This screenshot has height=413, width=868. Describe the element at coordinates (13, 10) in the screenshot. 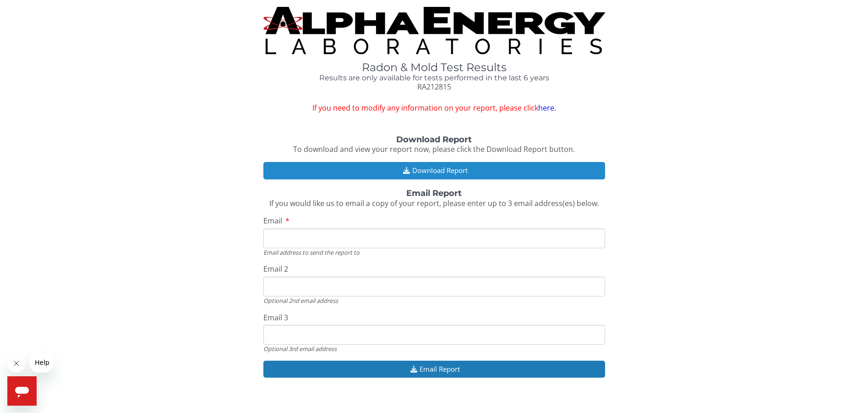

I see `span: Help` at that location.